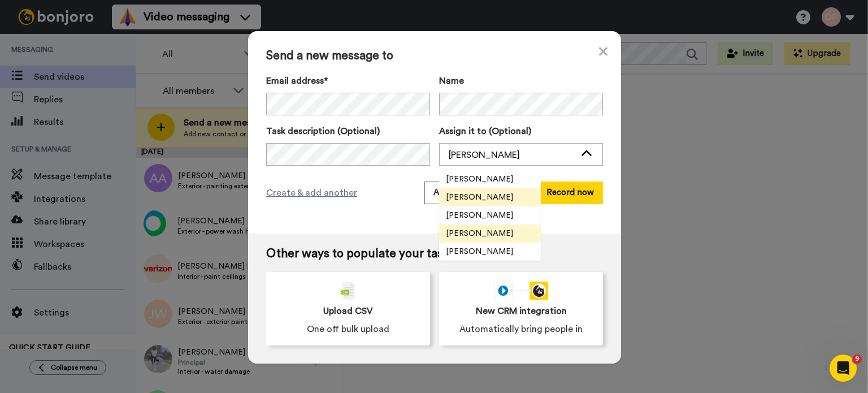 This screenshot has width=868, height=393. What do you see at coordinates (521, 329) in the screenshot?
I see `span: Automatically bring people in` at bounding box center [521, 329].